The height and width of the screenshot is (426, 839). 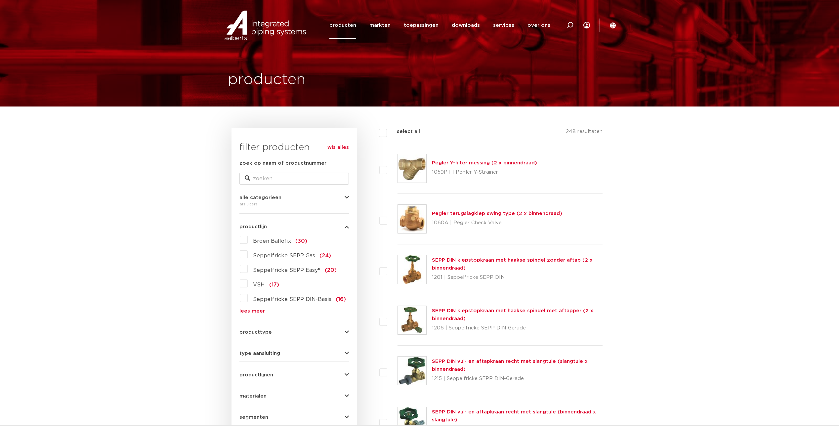 I want to click on button: alle categorieën, so click(x=294, y=197).